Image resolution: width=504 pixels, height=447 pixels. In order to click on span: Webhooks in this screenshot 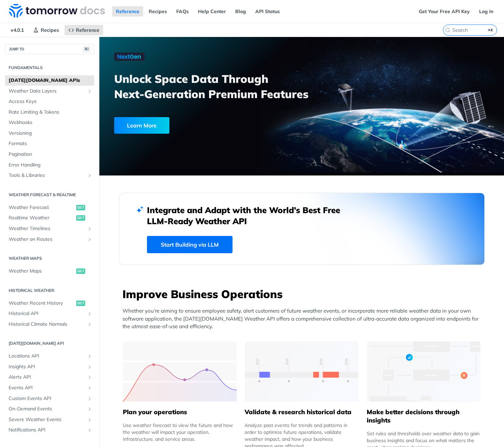, I will do `click(50, 122)`.